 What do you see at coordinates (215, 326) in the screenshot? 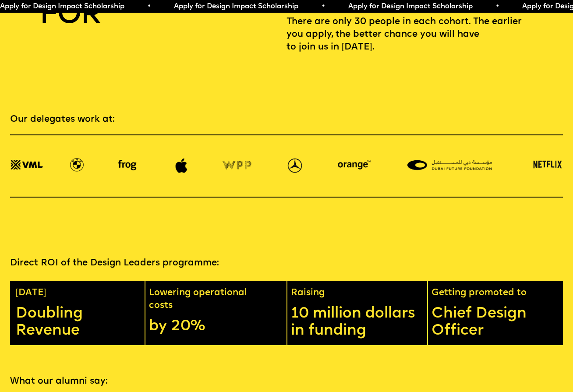
I see `p: by 20%` at bounding box center [215, 326].